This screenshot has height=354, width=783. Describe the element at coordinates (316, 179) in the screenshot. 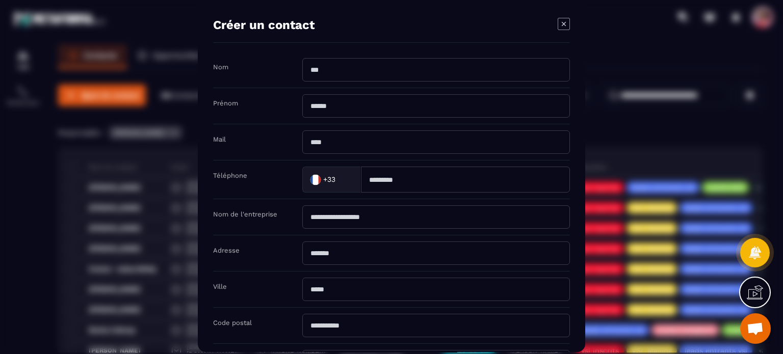

I see `img: Country Flag` at that location.